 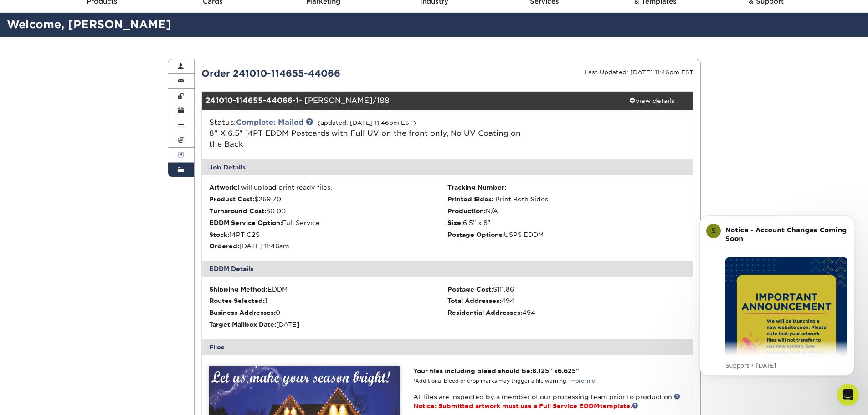 I want to click on strong: Ordered:, so click(x=224, y=246).